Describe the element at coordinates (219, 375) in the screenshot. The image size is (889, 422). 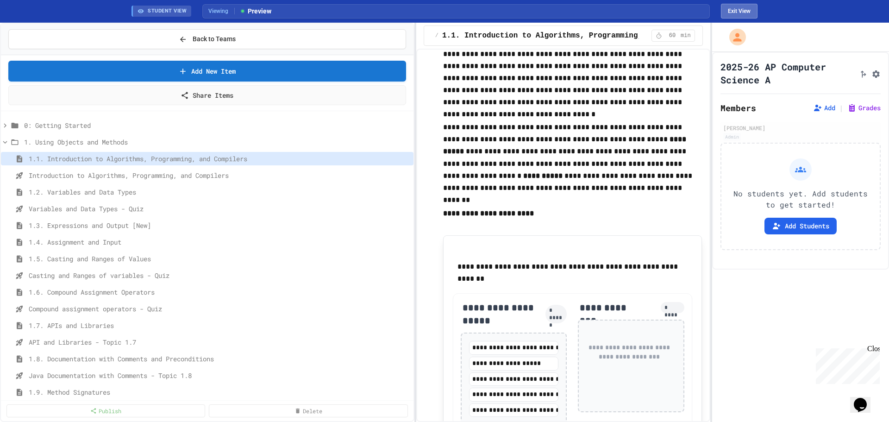
I see `span: Java Documentation with Comments - Topic 1.8` at that location.